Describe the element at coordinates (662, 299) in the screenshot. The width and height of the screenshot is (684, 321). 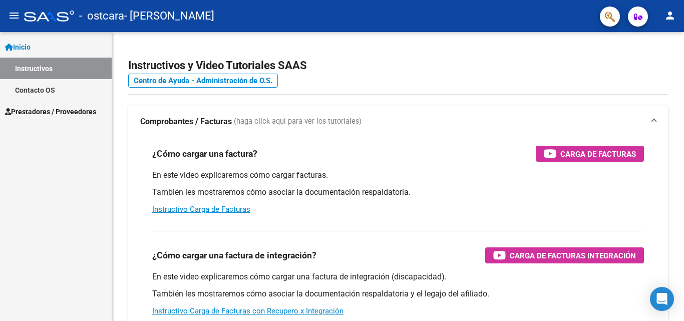
I see `div: Open Intercom Messenger` at that location.